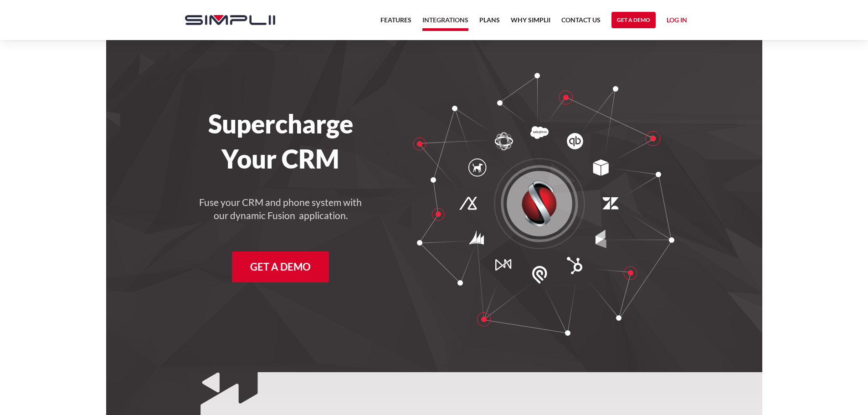 This screenshot has width=868, height=415. Describe the element at coordinates (396, 23) in the screenshot. I see `a: Features` at that location.